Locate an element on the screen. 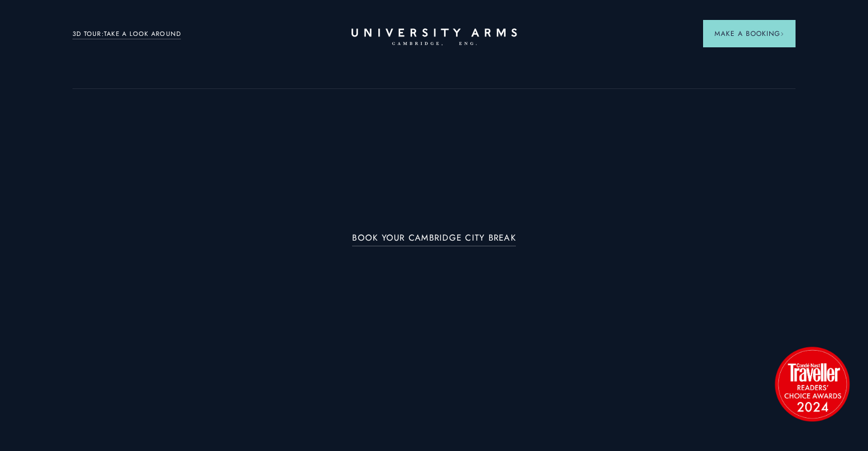 The width and height of the screenshot is (868, 451). a: 3D TOUR:TAKE A LOOK AROUND is located at coordinates (127, 34).